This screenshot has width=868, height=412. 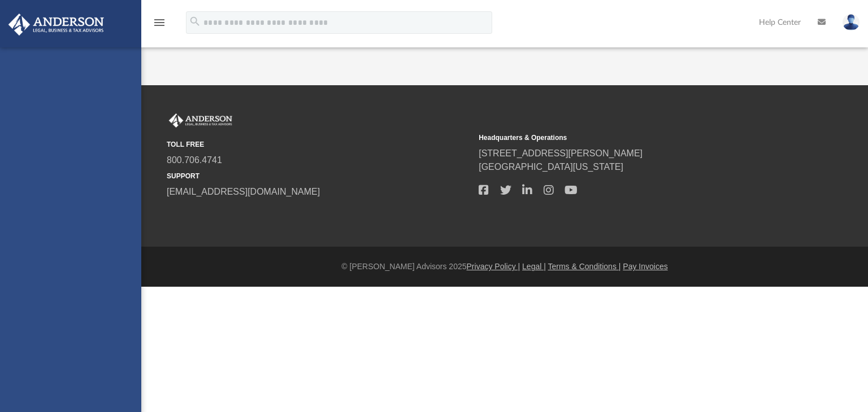 I want to click on a: menu, so click(x=159, y=25).